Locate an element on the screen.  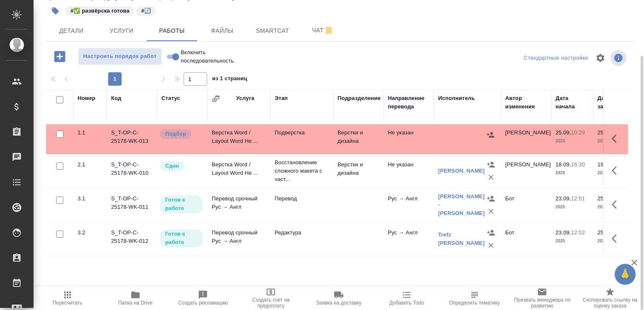
button: Призвать менеджера по развитию is located at coordinates (542, 298).